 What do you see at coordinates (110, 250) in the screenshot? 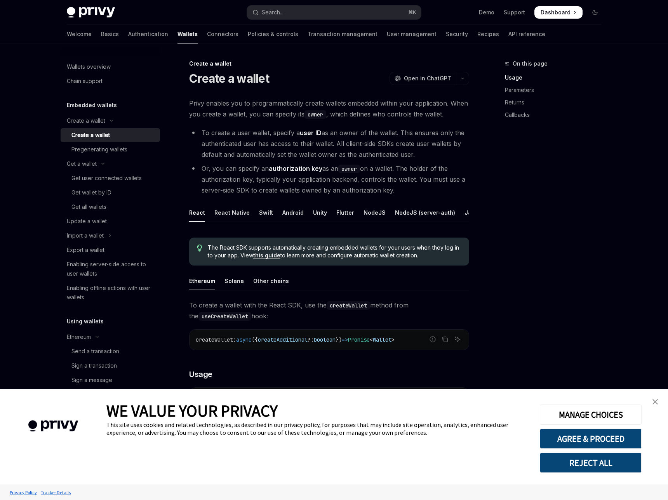
I see `a: Export a wallet` at bounding box center [110, 250].